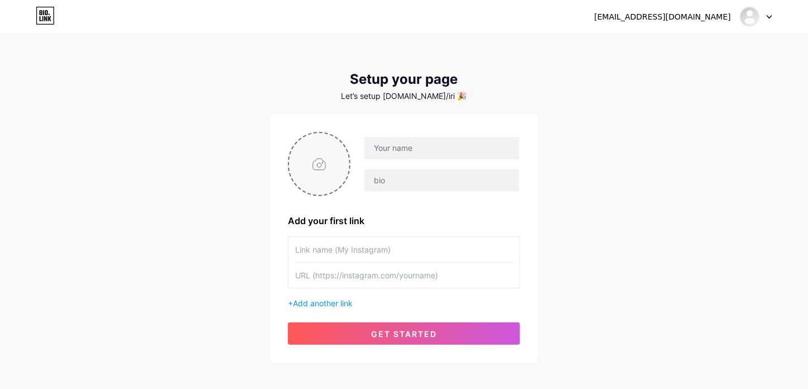  Describe the element at coordinates (404, 221) in the screenshot. I see `div: Add your first link` at that location.